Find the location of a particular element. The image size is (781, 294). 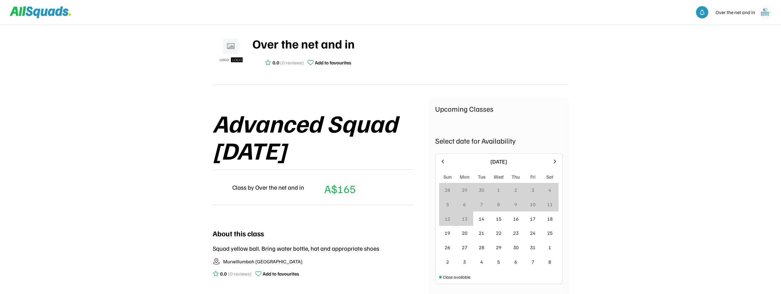

div: 21 is located at coordinates (481, 233).